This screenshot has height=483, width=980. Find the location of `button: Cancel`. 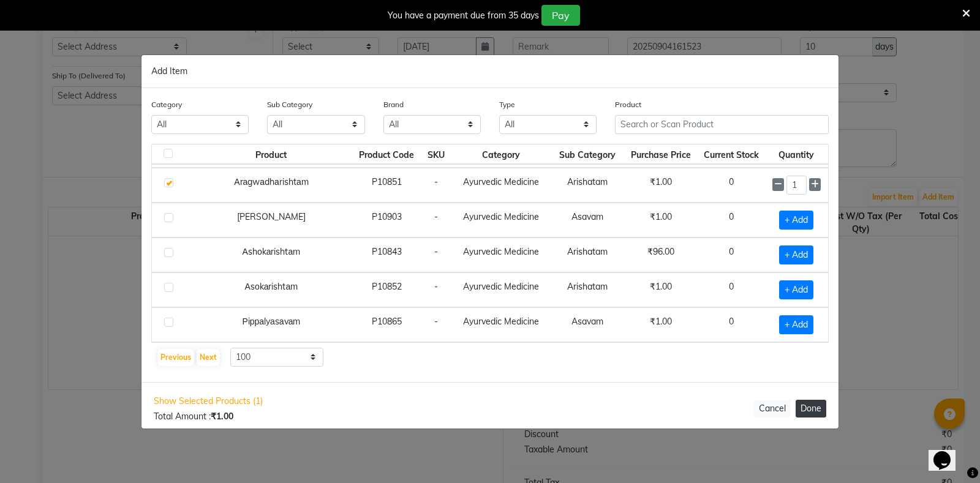

button: Cancel is located at coordinates (772, 408).